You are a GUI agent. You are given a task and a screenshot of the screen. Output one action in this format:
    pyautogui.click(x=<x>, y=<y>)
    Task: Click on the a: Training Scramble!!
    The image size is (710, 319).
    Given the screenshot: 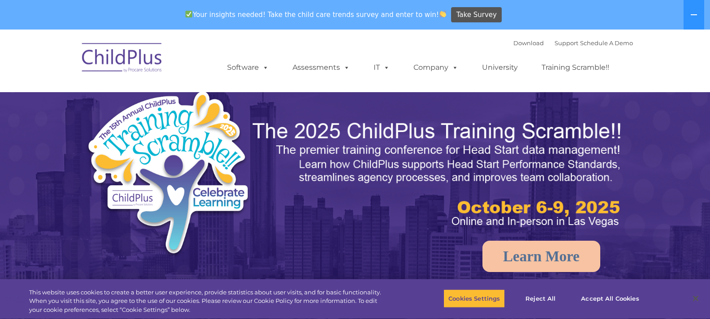 What is the action you would take?
    pyautogui.click(x=575, y=68)
    